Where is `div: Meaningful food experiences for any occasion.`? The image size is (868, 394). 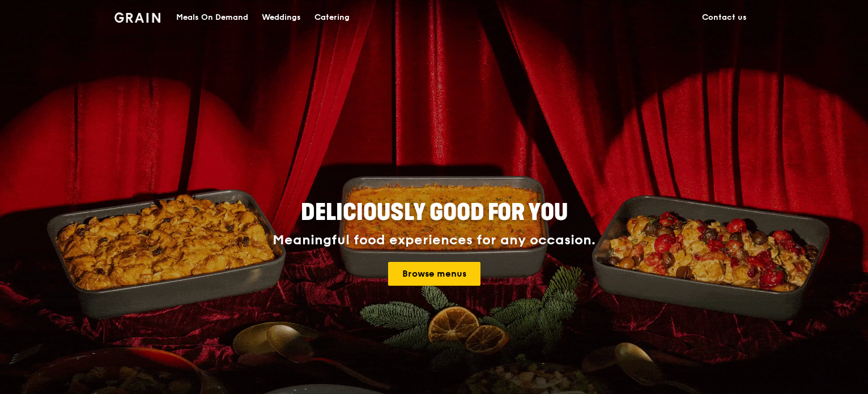
div: Meaningful food experiences for any occasion. is located at coordinates (434, 241).